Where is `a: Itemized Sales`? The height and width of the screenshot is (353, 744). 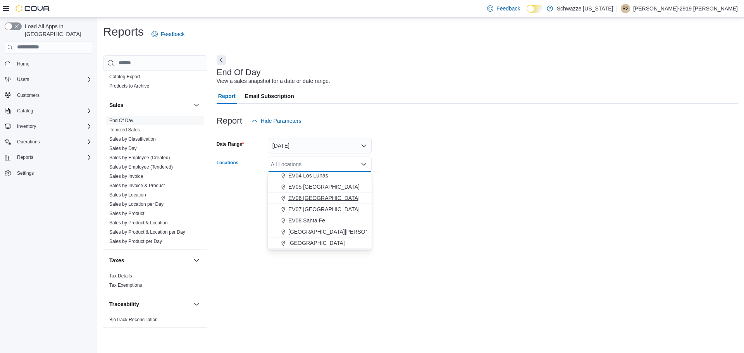
a: Itemized Sales is located at coordinates (124, 130).